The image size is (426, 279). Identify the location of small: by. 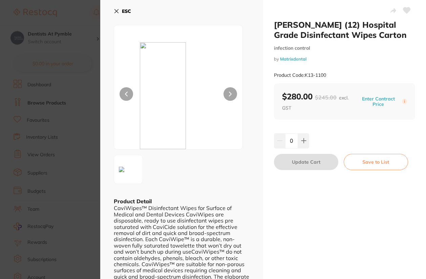
(344, 59).